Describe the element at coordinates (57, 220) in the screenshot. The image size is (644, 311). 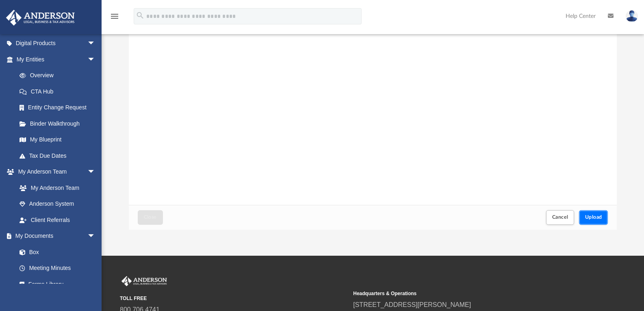
I see `a: Client Referrals` at that location.